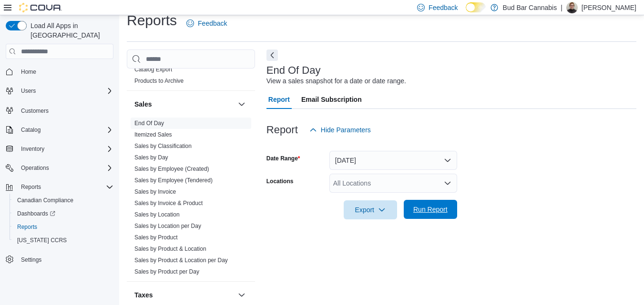  Describe the element at coordinates (241, 295) in the screenshot. I see `button: Taxes` at that location.